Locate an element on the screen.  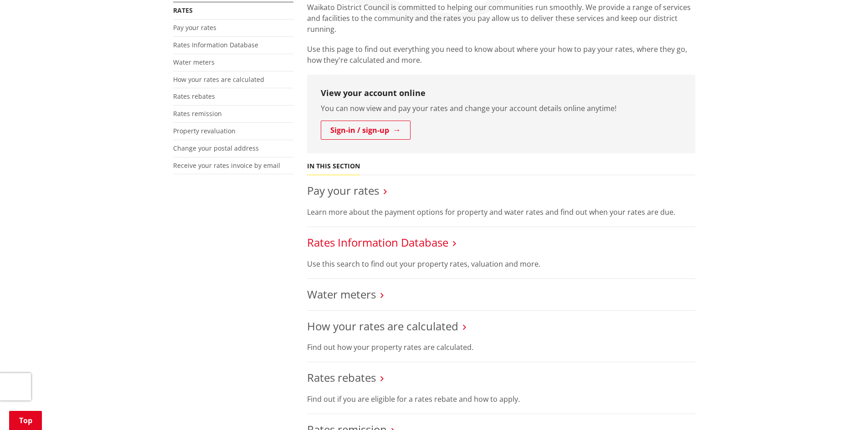
p: Use this page to find out everything you need to know about where your how to pay your rates, whe... is located at coordinates (501, 55).